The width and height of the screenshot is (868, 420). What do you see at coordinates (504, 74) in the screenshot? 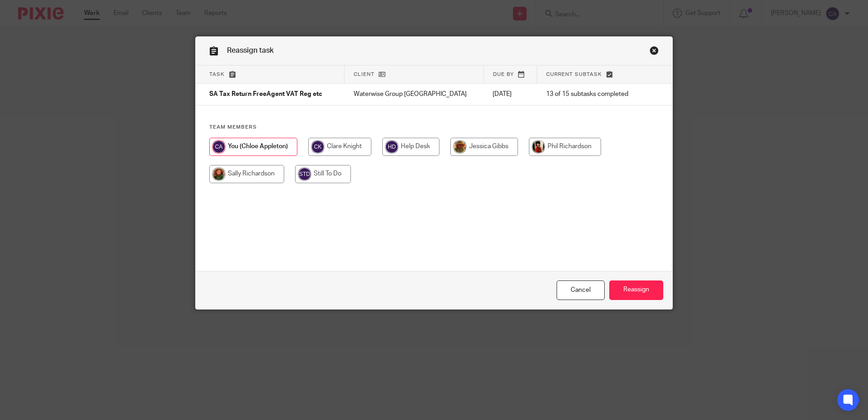
I see `span: Due by` at bounding box center [504, 74].